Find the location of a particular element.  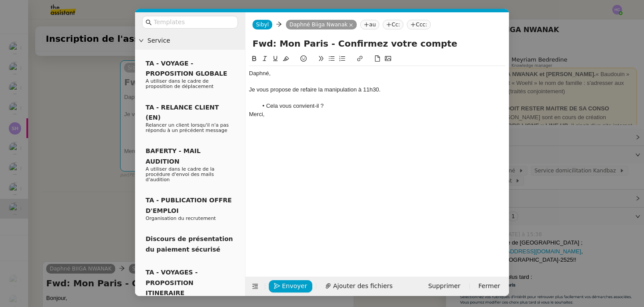

span: Ajouter des fichiers is located at coordinates (362, 285).